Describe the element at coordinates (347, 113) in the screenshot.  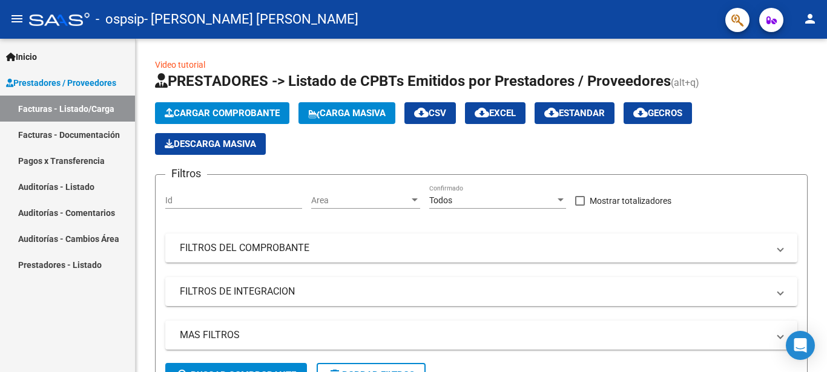
I see `span: Carga Masiva` at that location.